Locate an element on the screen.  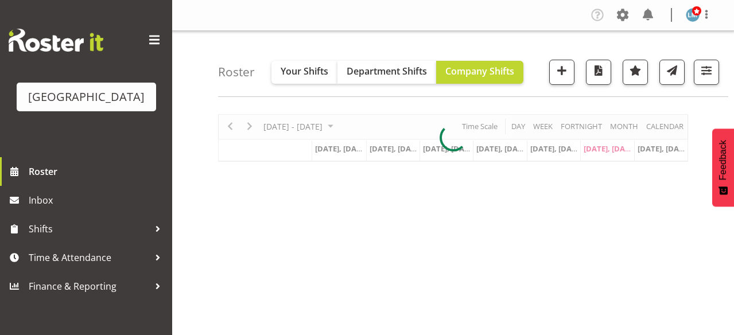
span: Company Shifts is located at coordinates (480, 71).